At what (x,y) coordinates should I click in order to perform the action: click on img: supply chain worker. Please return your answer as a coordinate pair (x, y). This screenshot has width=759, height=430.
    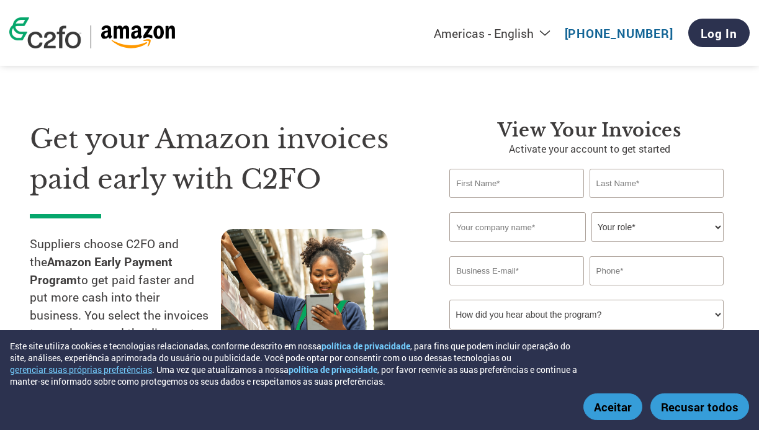
    Looking at the image, I should click on (304, 290).